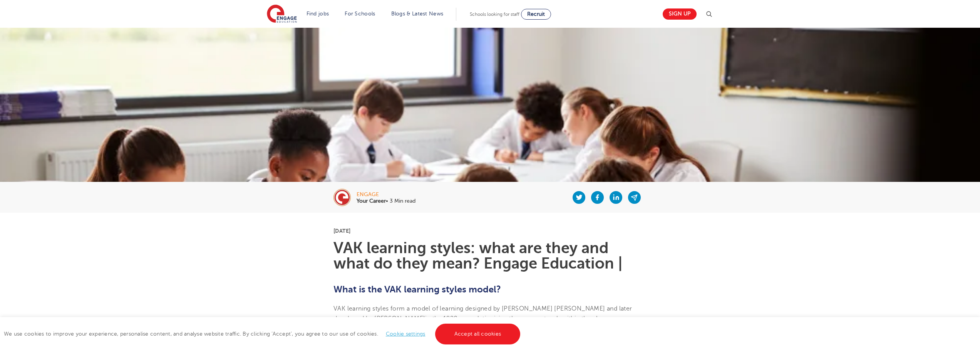 This screenshot has width=980, height=351. Describe the element at coordinates (318, 13) in the screenshot. I see `a: Find jobs` at that location.